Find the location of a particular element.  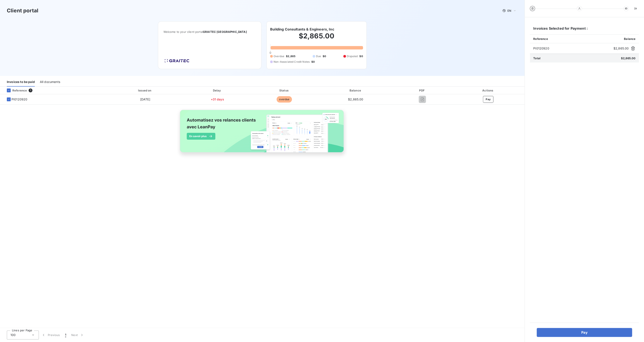

div: Actions is located at coordinates (488, 90).